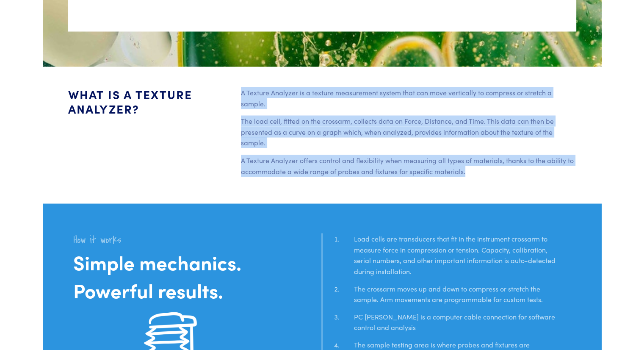  I want to click on h1: Powerful results., so click(195, 290).